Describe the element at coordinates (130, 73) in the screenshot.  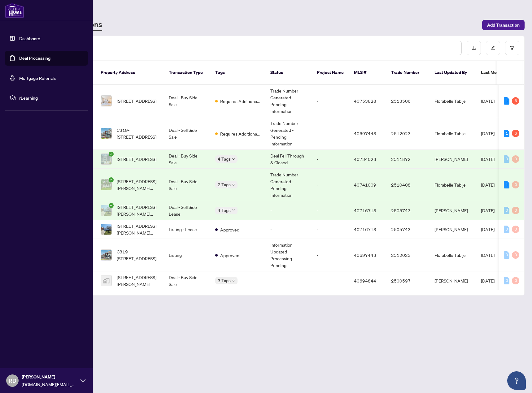
I see `th: Property Address` at that location.